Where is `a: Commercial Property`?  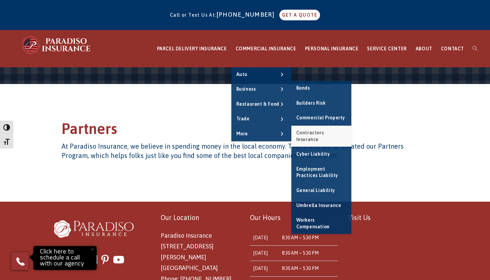
a: Commercial Property is located at coordinates (321, 118).